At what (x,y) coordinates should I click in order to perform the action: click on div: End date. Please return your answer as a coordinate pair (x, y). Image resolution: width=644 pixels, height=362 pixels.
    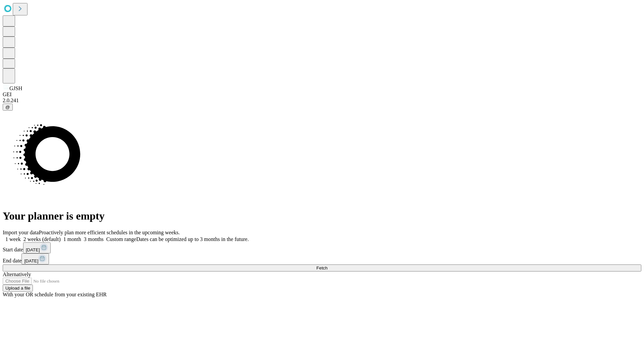
    Looking at the image, I should click on (322, 259).